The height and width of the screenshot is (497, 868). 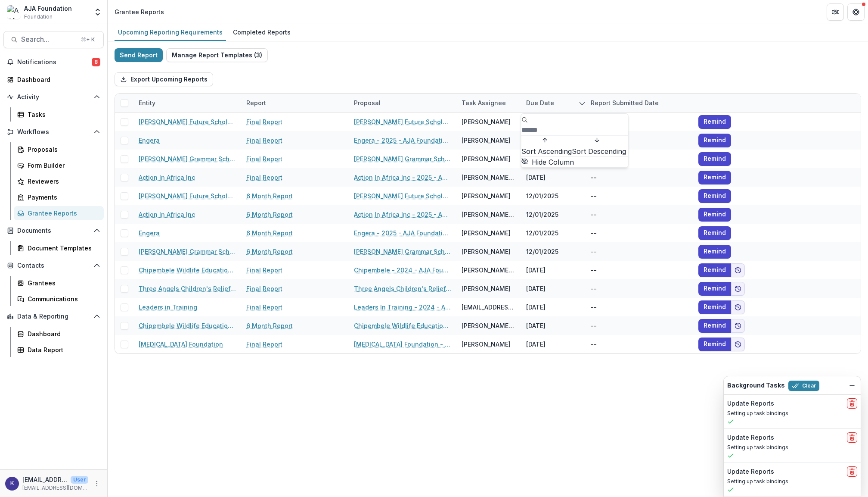 I want to click on button: Get Help, so click(x=856, y=12).